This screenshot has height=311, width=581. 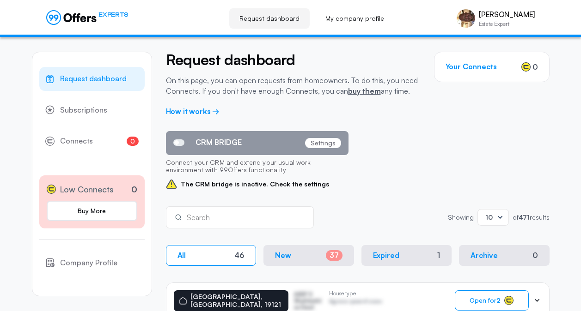 I want to click on strong: 2, so click(x=498, y=300).